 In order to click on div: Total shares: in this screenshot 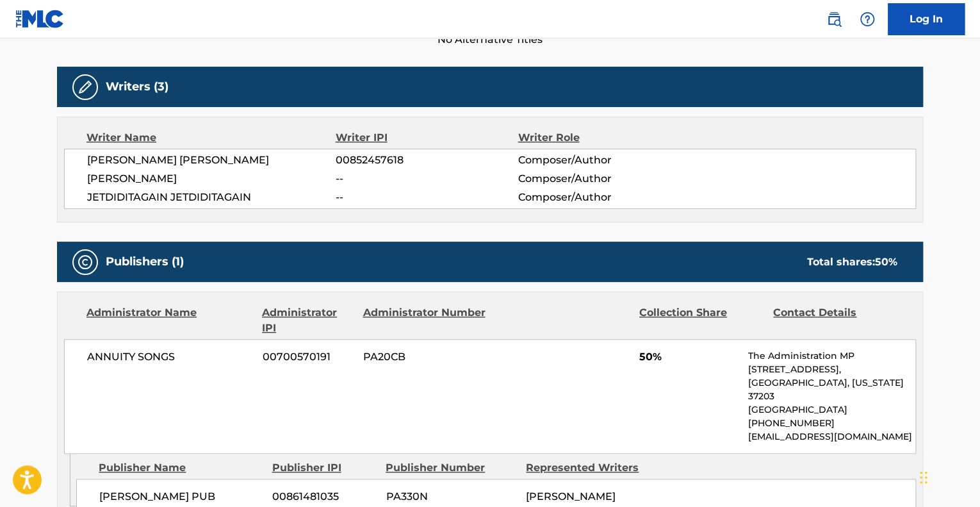, I will do `click(852, 262)`.